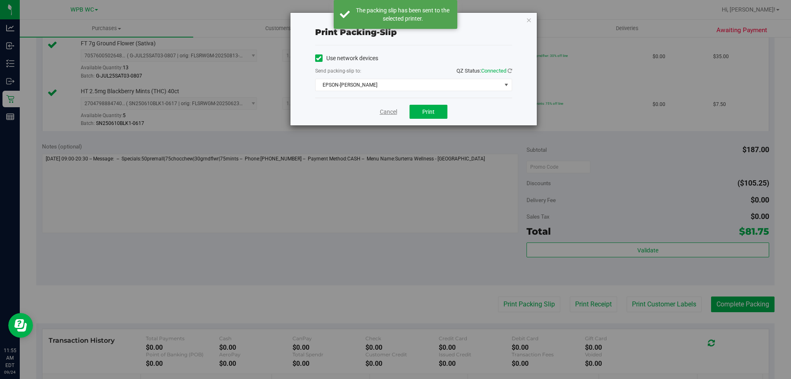  What do you see at coordinates (429, 112) in the screenshot?
I see `span: Print` at bounding box center [429, 112].